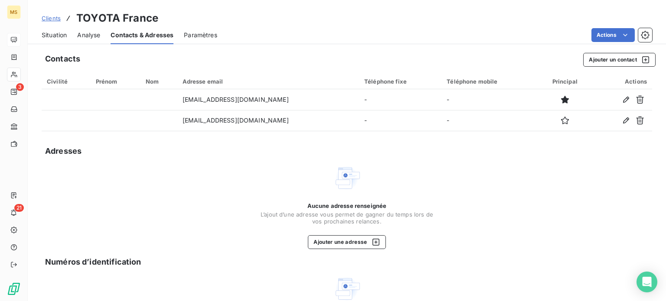  Describe the element at coordinates (115, 82) in the screenshot. I see `div: Prénom` at that location.